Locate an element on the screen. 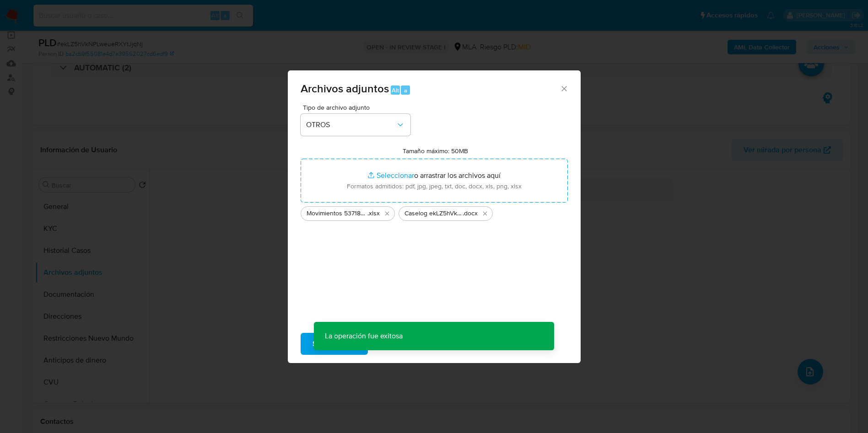 The image size is (868, 433). button: Cerrar is located at coordinates (564, 88).